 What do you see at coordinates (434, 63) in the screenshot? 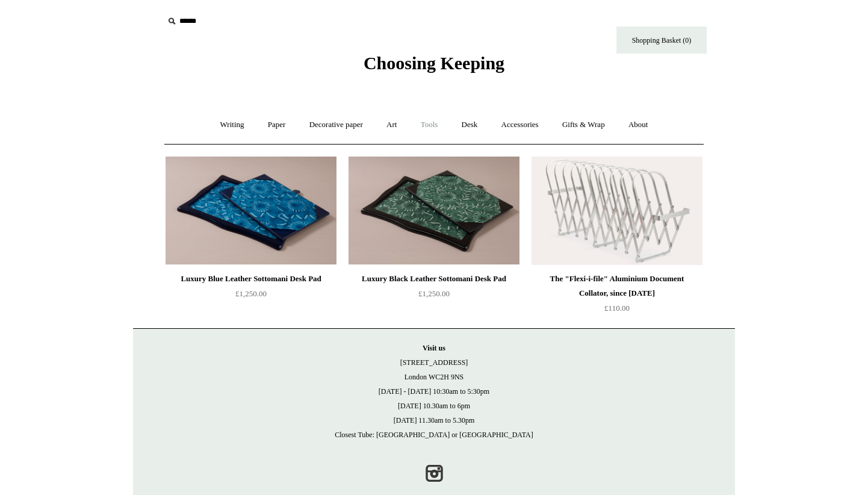
I see `span: Choosing Keeping` at bounding box center [434, 63].